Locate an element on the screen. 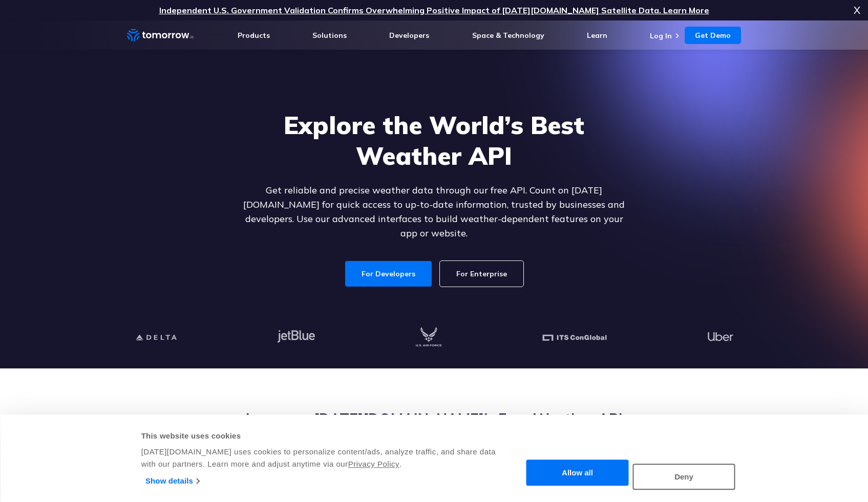 This screenshot has height=502, width=868. button: Allow all is located at coordinates (578, 473).